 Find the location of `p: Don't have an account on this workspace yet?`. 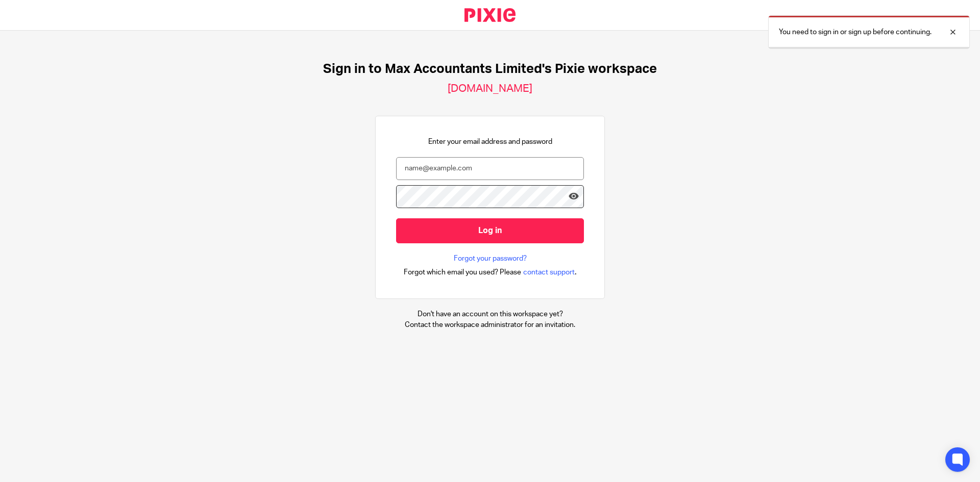

p: Don't have an account on this workspace yet? is located at coordinates (490, 314).